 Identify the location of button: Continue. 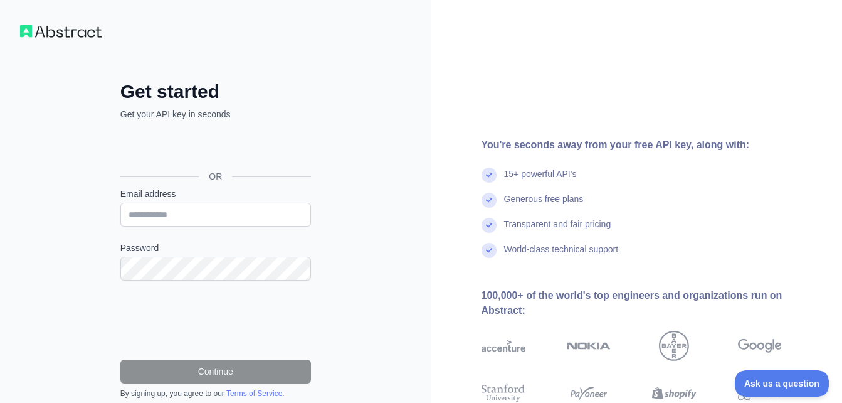
(216, 371).